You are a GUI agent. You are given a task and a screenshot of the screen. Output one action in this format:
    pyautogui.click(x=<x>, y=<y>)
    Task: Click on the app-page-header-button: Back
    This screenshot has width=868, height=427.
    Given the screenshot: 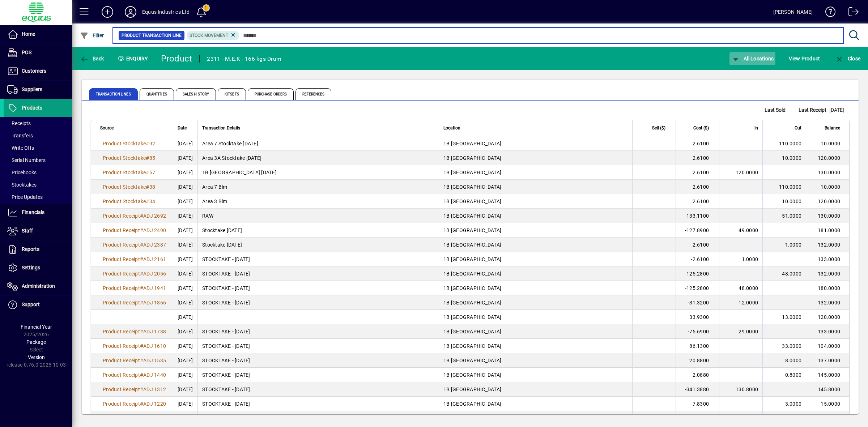 What is the action you would take?
    pyautogui.click(x=92, y=58)
    